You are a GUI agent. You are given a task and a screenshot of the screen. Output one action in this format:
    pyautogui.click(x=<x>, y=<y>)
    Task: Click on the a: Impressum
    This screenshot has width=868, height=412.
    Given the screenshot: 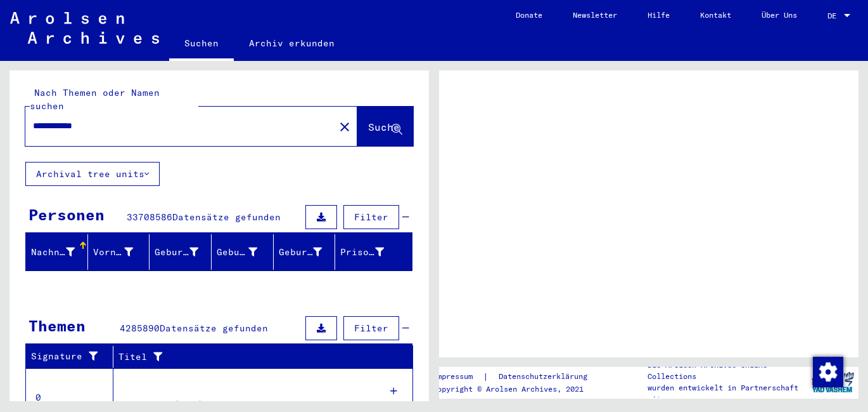 What is the action you would take?
    pyautogui.click(x=457, y=376)
    